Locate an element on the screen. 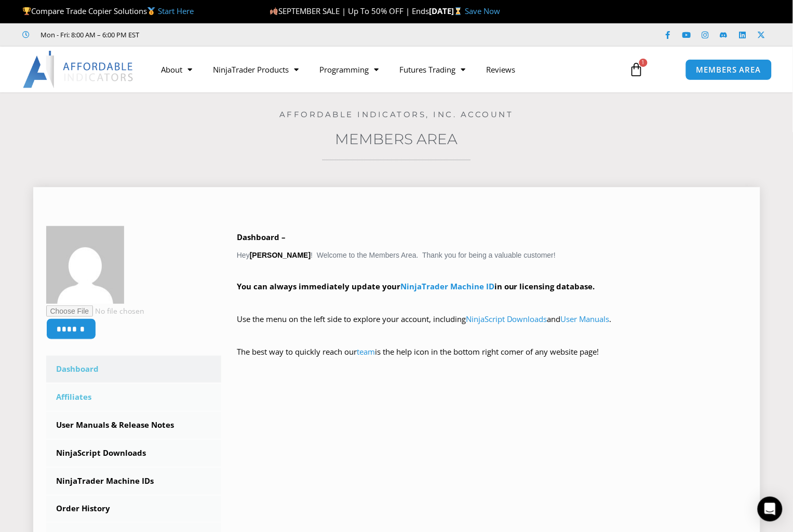 This screenshot has width=793, height=532. a: Reviews is located at coordinates (500, 69).